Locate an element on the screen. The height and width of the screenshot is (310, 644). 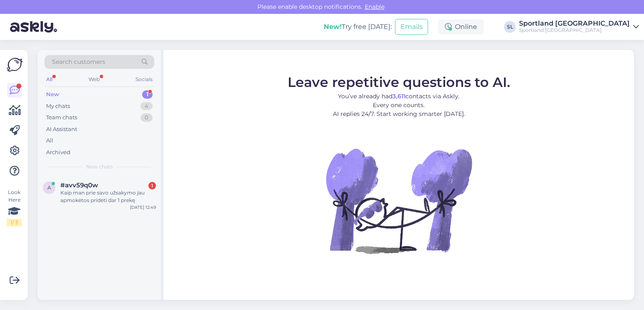
span: New chats is located at coordinates (99, 167).